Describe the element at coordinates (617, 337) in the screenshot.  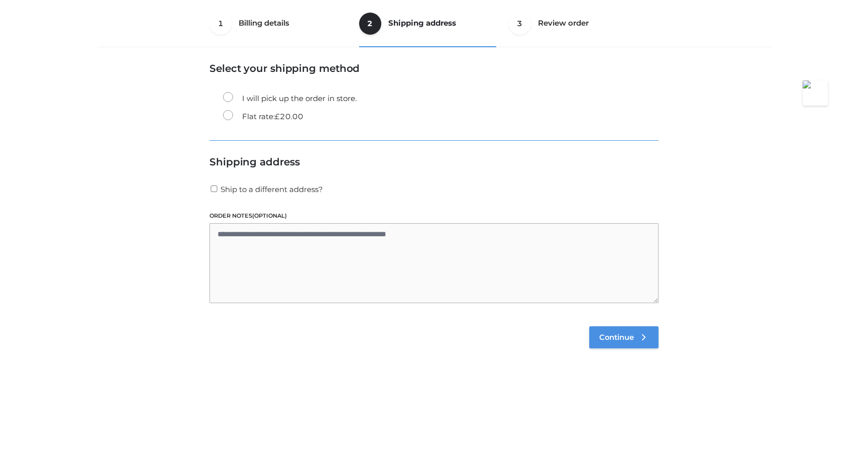
I see `span: Continue` at that location.